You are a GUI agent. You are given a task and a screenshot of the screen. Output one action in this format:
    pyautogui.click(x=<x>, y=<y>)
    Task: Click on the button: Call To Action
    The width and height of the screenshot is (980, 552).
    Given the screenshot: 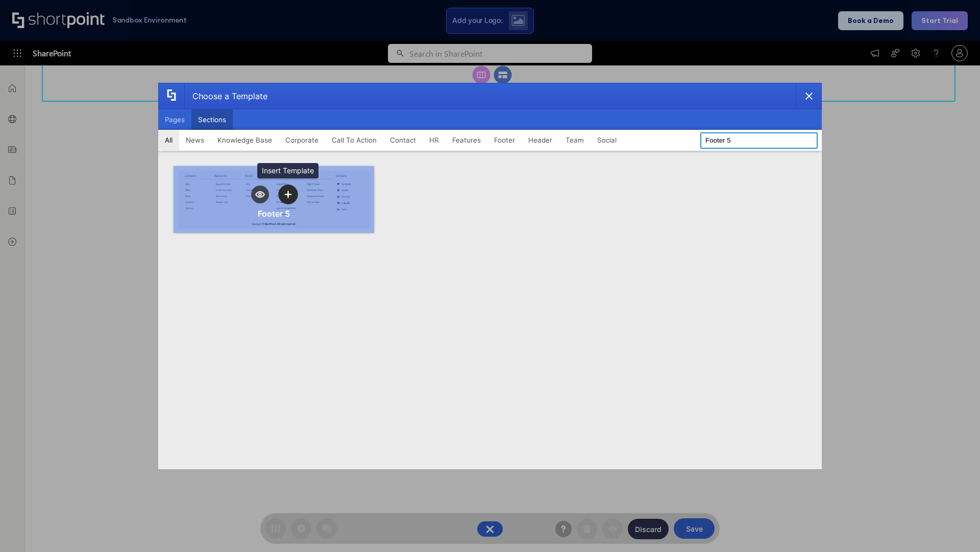 What is the action you would take?
    pyautogui.click(x=355, y=140)
    